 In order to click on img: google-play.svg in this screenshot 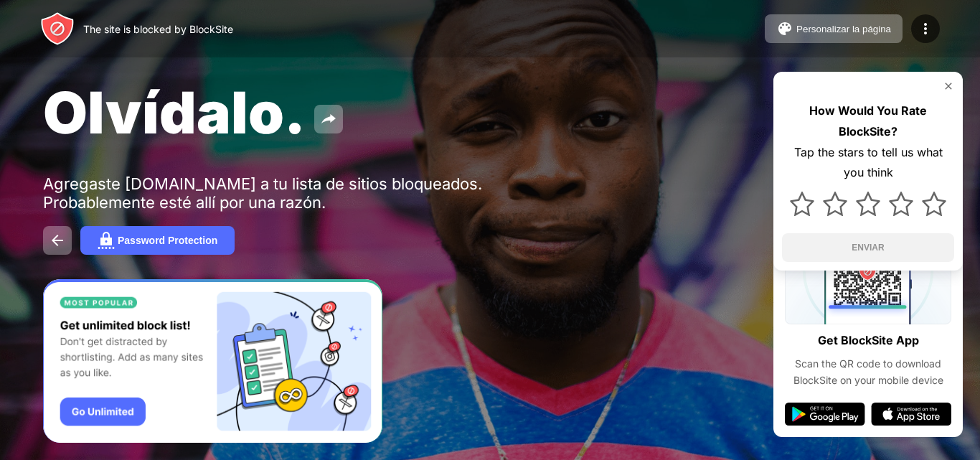, I will do `click(825, 414)`.